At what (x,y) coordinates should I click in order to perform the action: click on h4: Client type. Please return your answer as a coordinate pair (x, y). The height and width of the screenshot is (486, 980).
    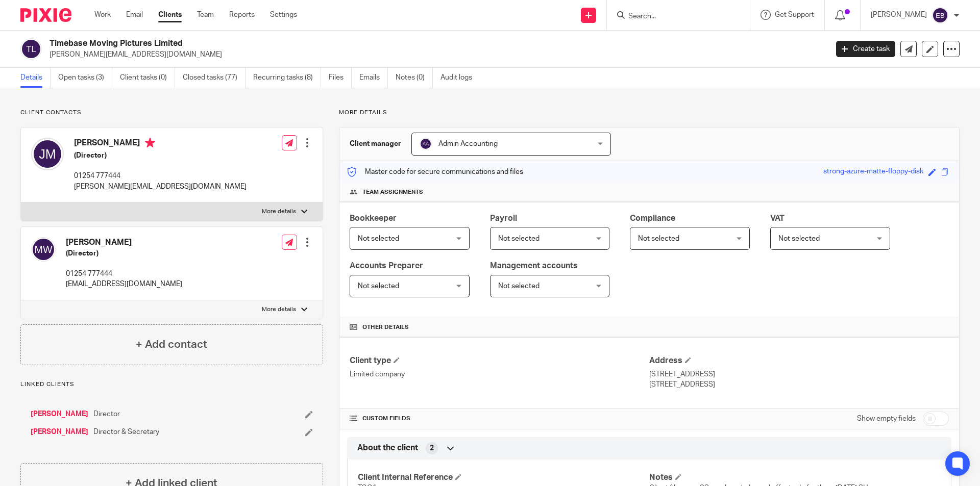
    Looking at the image, I should click on (499, 361).